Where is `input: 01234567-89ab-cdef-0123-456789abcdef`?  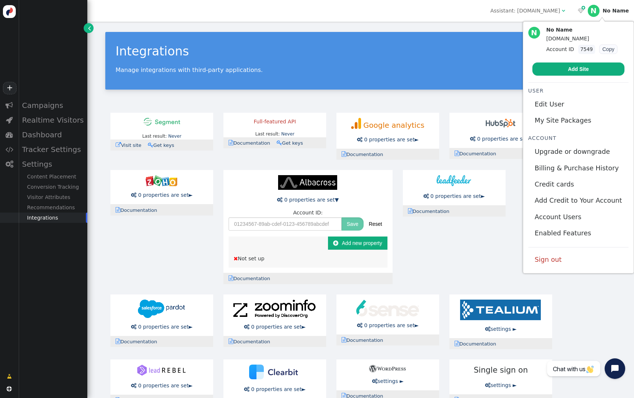 input: 01234567-89ab-cdef-0123-456789abcdef is located at coordinates (285, 224).